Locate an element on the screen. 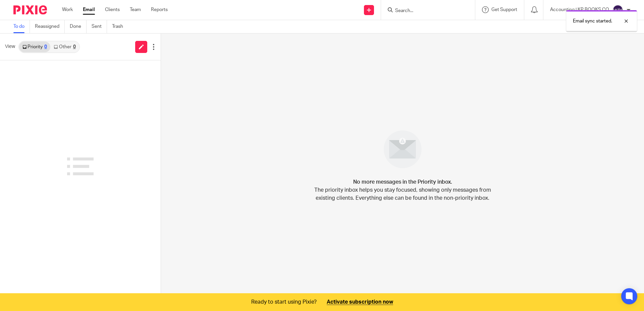  a: To do is located at coordinates (22, 27).